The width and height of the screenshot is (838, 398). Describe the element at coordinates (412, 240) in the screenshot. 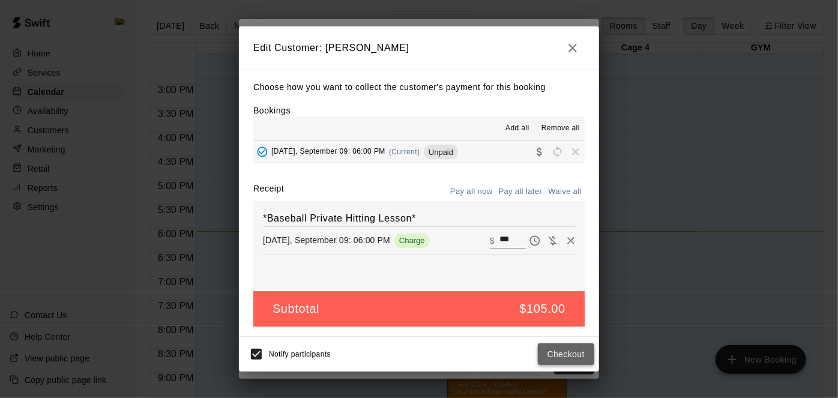

I see `span: Charge` at that location.